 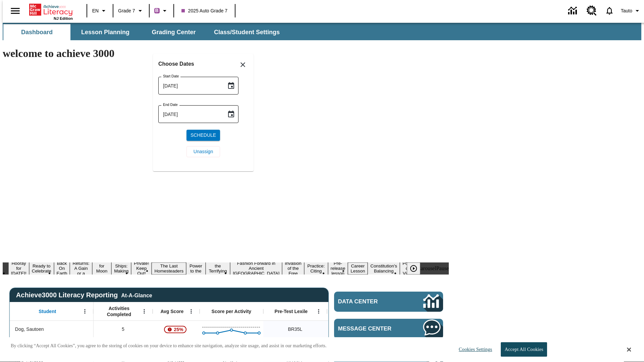 I want to click on div: At-A-Glance, so click(x=136, y=295).